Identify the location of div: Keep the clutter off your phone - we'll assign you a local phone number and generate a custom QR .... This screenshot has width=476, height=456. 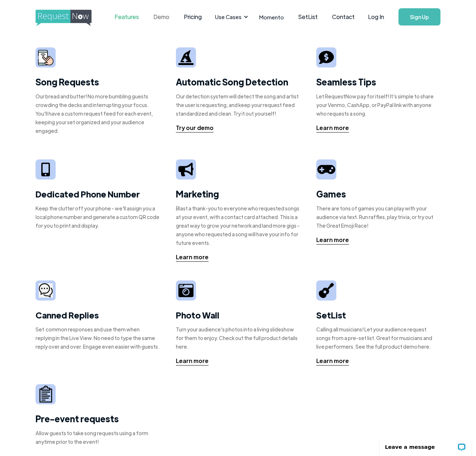
(97, 217).